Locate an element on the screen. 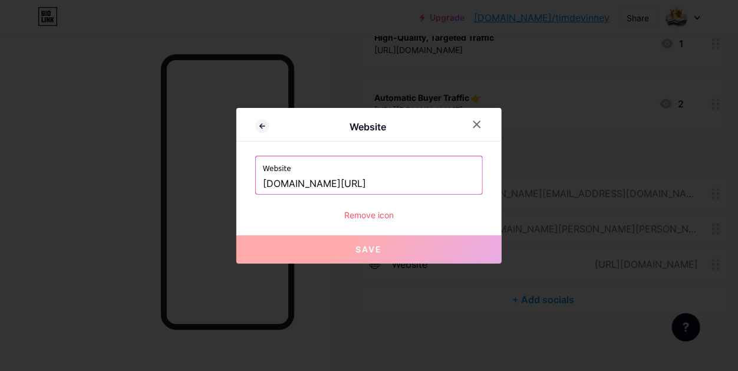  label: Website is located at coordinates (369, 165).